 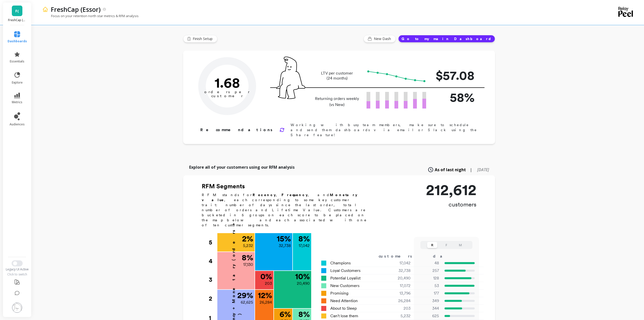 What do you see at coordinates (345, 270) in the screenshot?
I see `span: Loyal Customers` at bounding box center [345, 270].